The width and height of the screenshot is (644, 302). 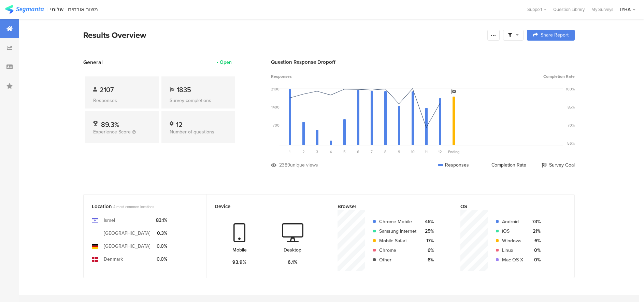 What do you see at coordinates (198, 101) in the screenshot?
I see `div: Survey completions` at bounding box center [198, 101].